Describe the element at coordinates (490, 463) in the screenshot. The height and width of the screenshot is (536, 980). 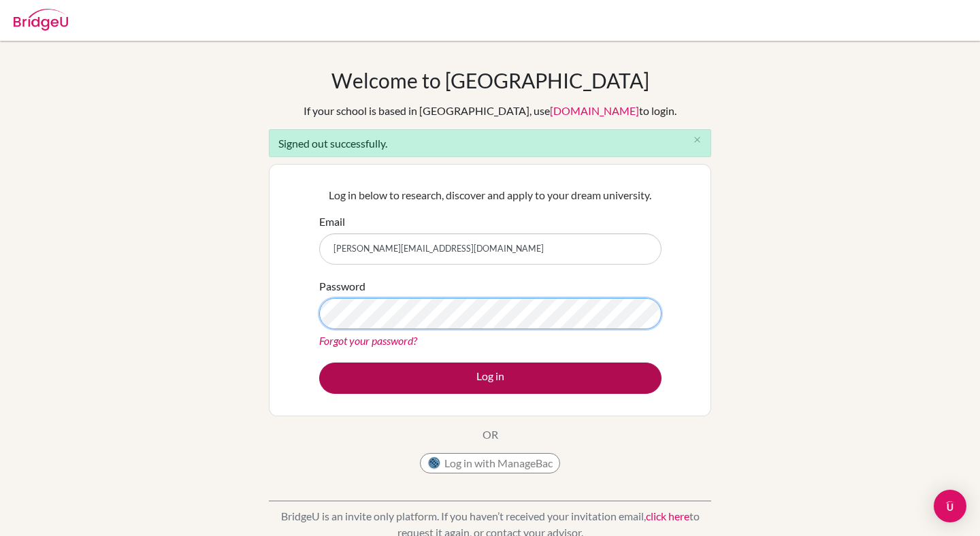
I see `button: Log in with ManageBac` at that location.